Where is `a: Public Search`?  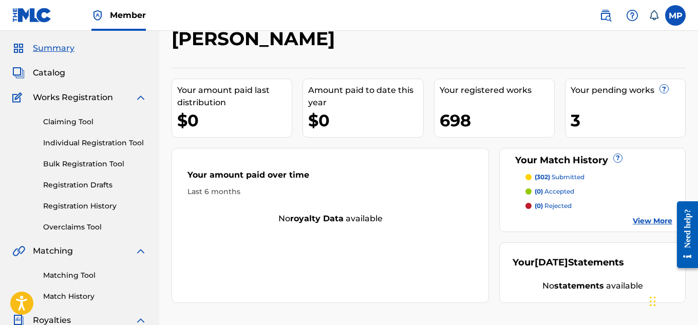 a: Public Search is located at coordinates (605, 15).